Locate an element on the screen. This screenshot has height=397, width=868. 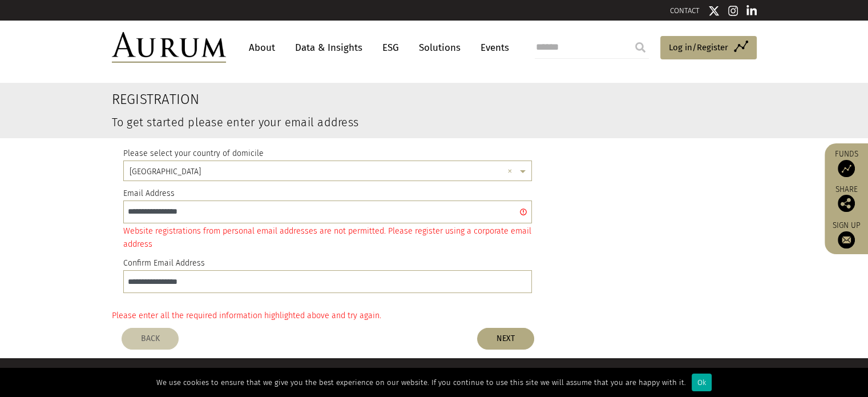
button: BACK is located at coordinates (150, 338).